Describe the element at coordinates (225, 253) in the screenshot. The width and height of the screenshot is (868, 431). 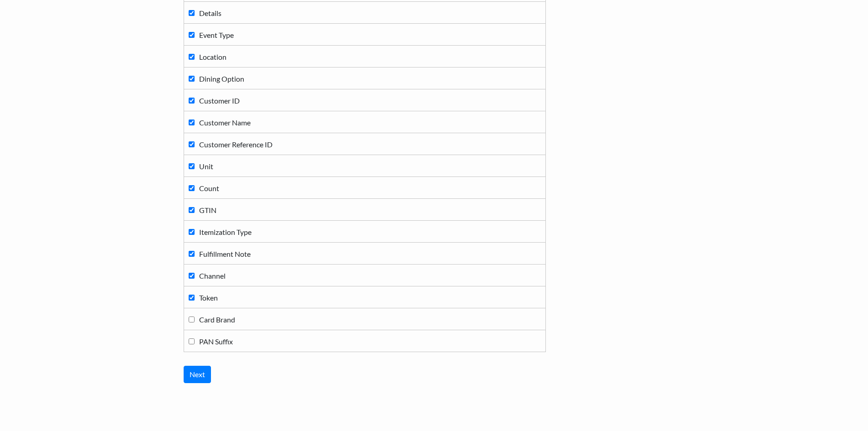
I see `span: Fulfillment Note` at that location.